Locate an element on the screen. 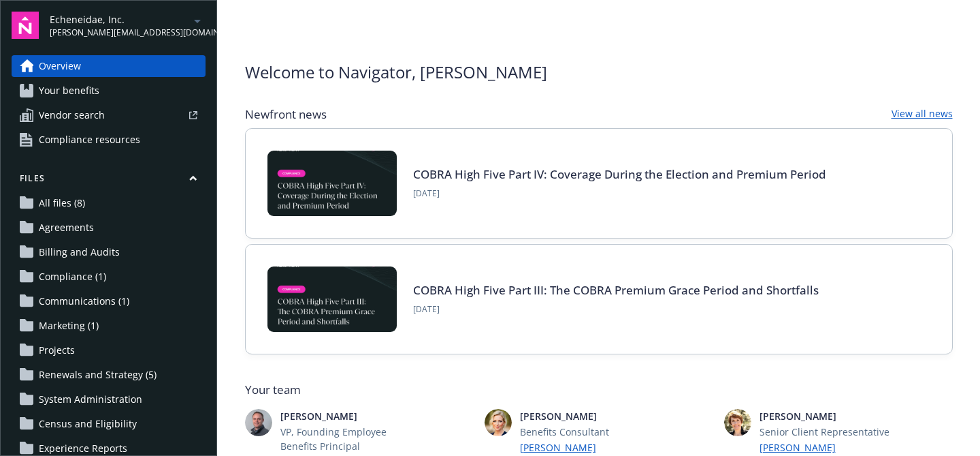  span: Communications (1) is located at coordinates (84, 301).